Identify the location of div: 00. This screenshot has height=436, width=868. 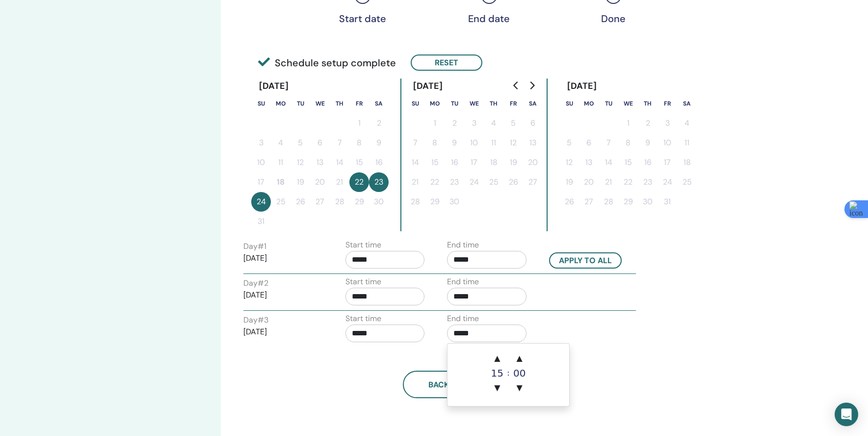
(520, 373).